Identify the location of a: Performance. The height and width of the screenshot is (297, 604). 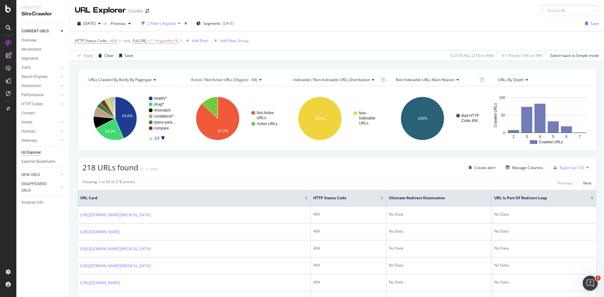
(40, 95).